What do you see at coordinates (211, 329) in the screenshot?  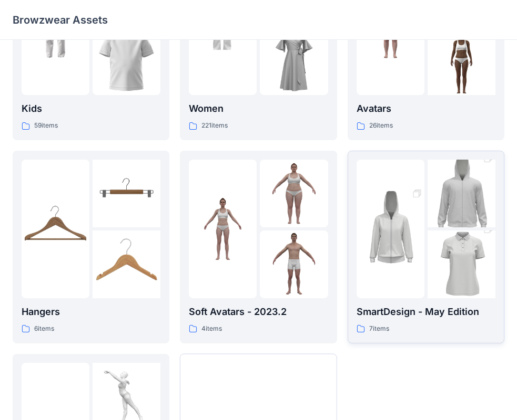 I see `p: 4 items` at bounding box center [211, 329].